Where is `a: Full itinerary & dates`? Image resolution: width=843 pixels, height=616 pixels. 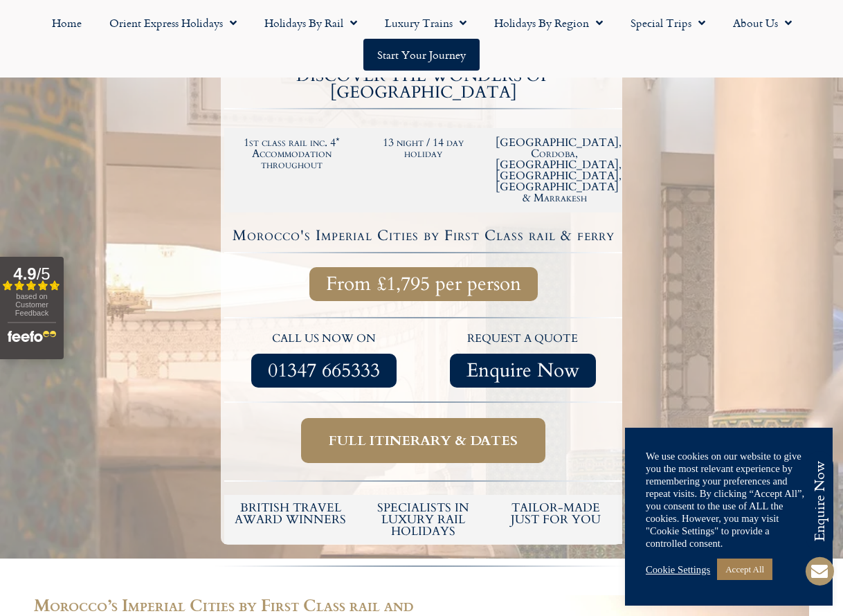 a: Full itinerary & dates is located at coordinates (423, 440).